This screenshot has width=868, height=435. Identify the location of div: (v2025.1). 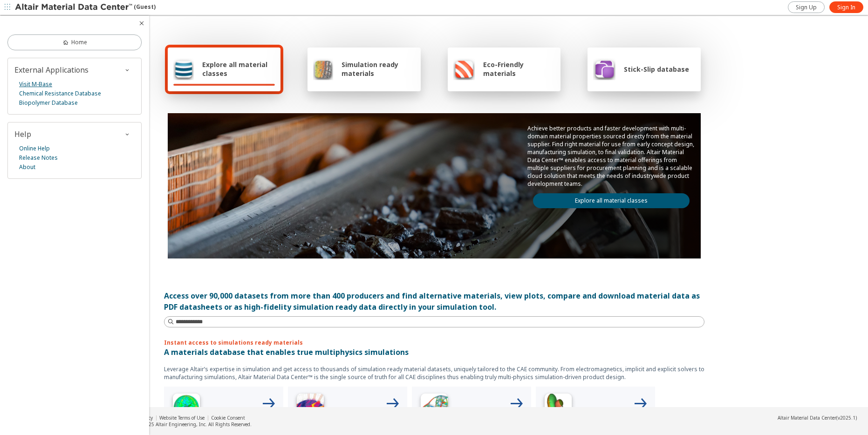
(817, 418).